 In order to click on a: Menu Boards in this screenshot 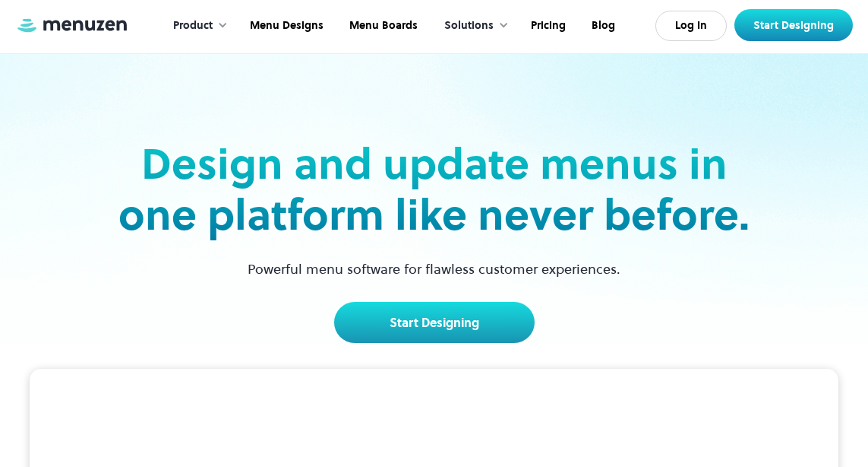, I will do `click(382, 26)`.